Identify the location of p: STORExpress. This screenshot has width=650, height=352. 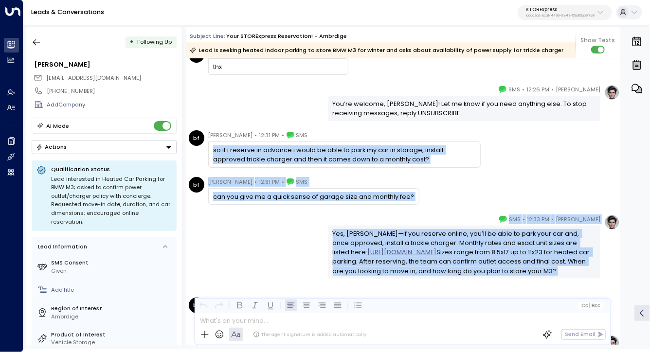
(560, 10).